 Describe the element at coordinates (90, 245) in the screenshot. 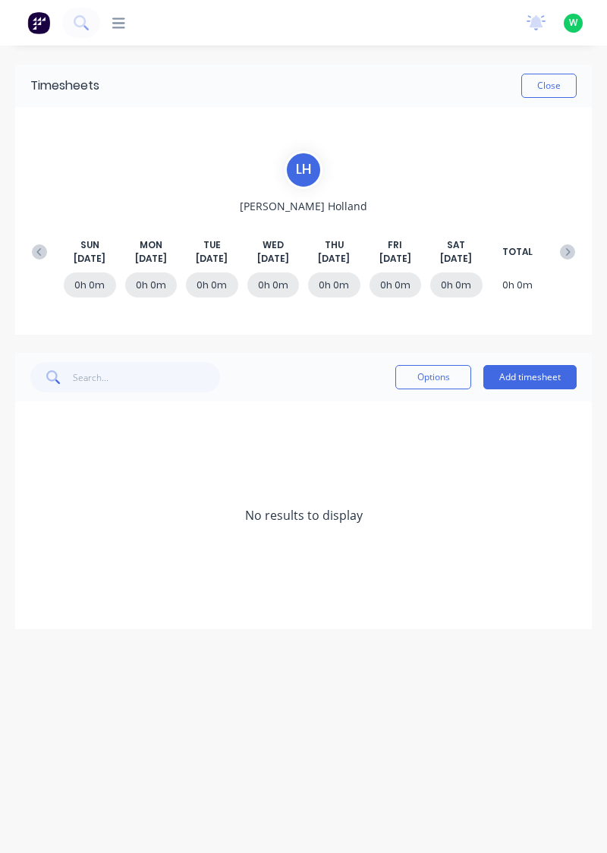

I see `span: SUN` at that location.